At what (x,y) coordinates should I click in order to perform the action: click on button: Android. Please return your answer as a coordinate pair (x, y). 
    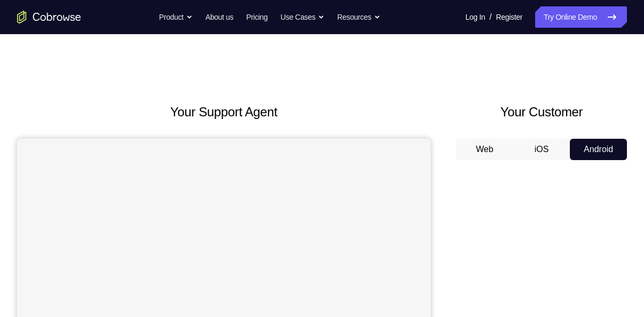
    Looking at the image, I should click on (598, 149).